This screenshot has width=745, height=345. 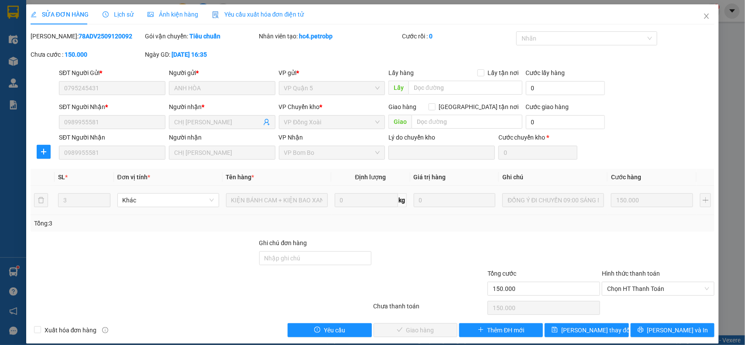 I want to click on span: VP Quận 5, so click(x=332, y=88).